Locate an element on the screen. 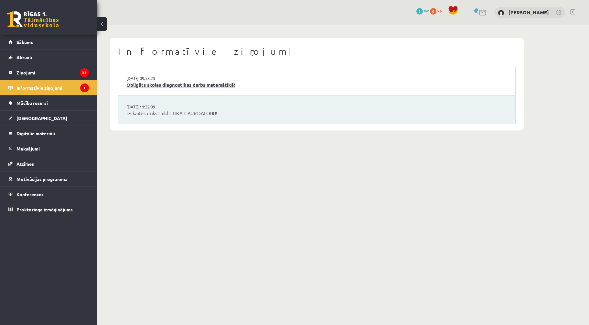 This screenshot has width=589, height=325. span: Digitālie materiāli is located at coordinates (36, 133).